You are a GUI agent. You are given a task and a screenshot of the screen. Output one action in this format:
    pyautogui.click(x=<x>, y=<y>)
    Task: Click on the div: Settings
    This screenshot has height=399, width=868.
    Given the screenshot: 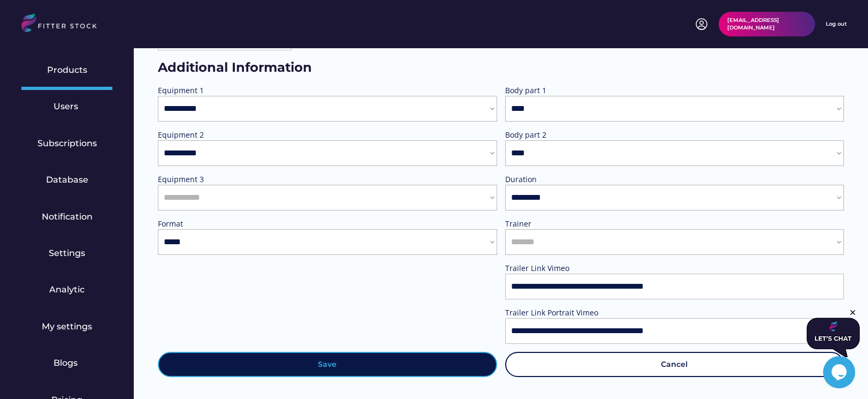 What is the action you would take?
    pyautogui.click(x=67, y=253)
    